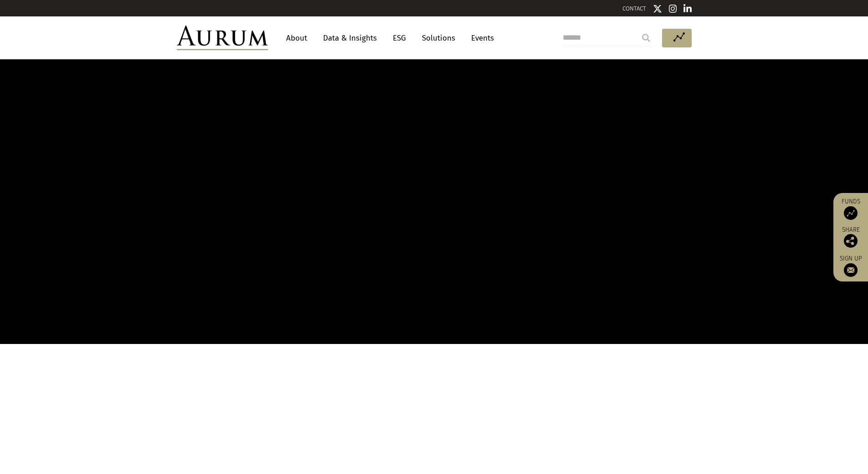  What do you see at coordinates (438, 38) in the screenshot?
I see `a: Solutions` at bounding box center [438, 38].